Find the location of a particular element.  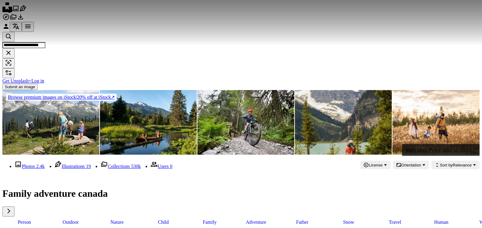

button: scroll list to the right is located at coordinates (8, 211).